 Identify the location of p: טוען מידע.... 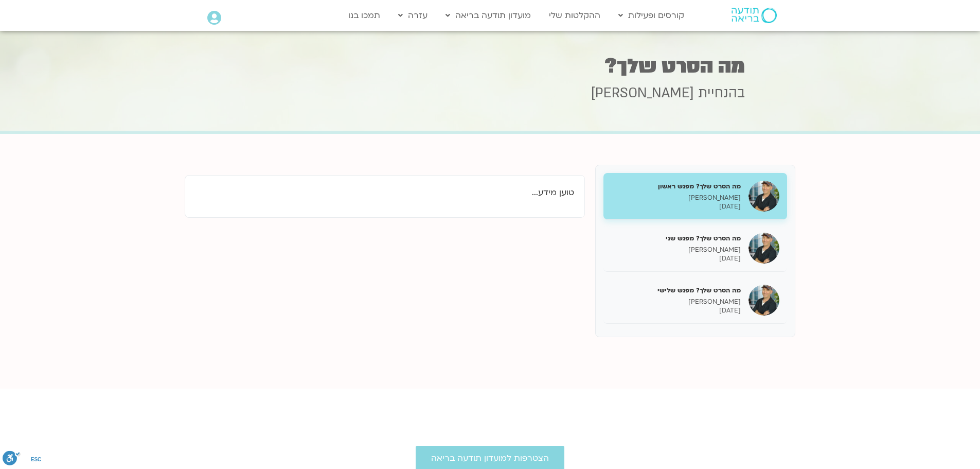
(384, 192).